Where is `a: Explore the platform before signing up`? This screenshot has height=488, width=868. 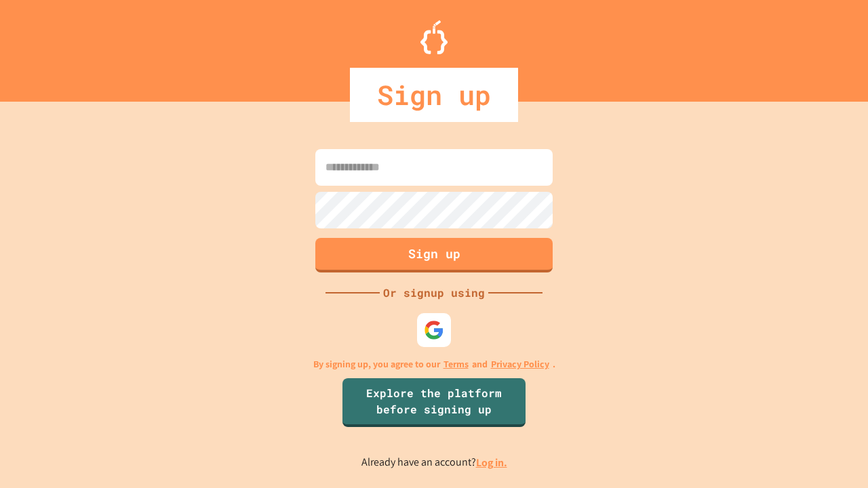
a: Explore the platform before signing up is located at coordinates (434, 403).